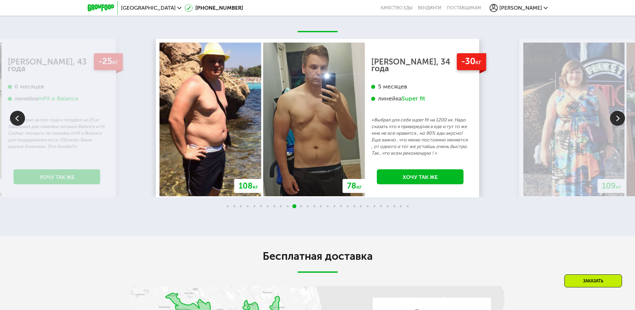 Image resolution: width=635 pixels, height=310 pixels. I want to click on img: Slide left, so click(17, 118).